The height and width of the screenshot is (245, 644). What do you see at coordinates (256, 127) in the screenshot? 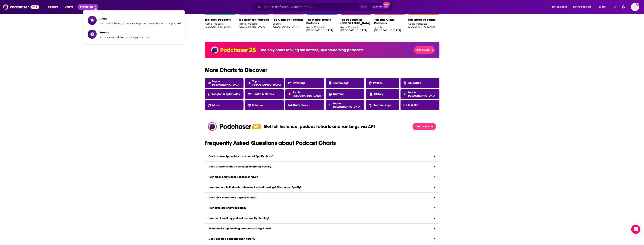
I see `img: Podchaser API banner` at bounding box center [256, 127].